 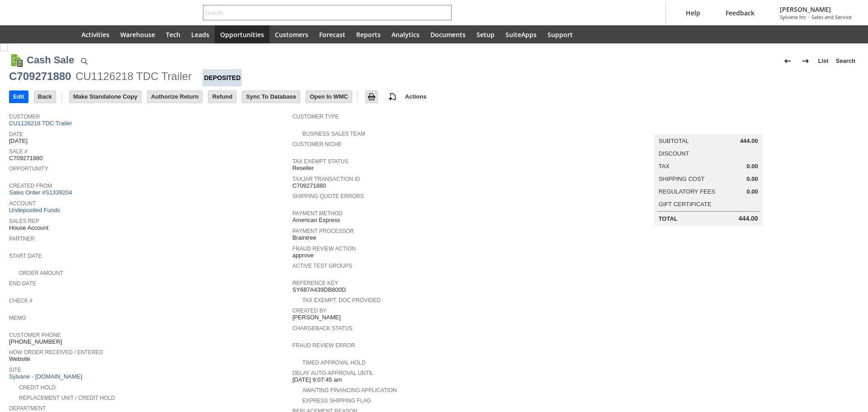 What do you see at coordinates (222, 97) in the screenshot?
I see `input: Refund` at bounding box center [222, 97].